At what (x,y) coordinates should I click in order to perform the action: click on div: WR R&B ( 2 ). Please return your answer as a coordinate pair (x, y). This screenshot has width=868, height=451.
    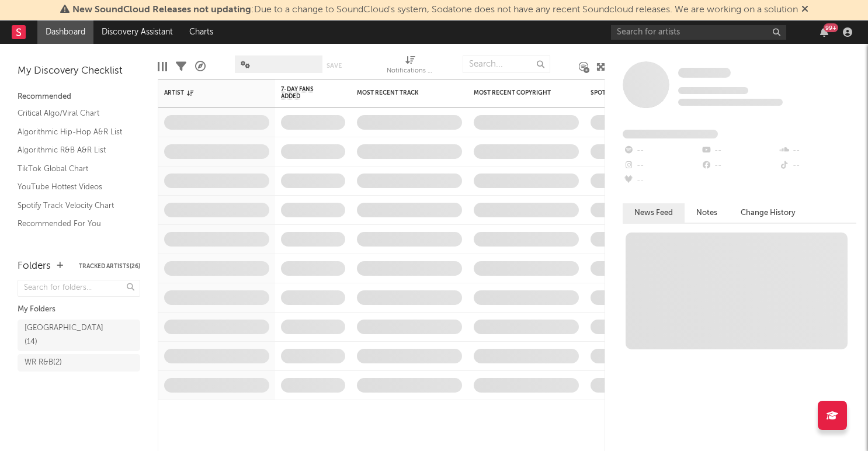
    Looking at the image, I should click on (43, 363).